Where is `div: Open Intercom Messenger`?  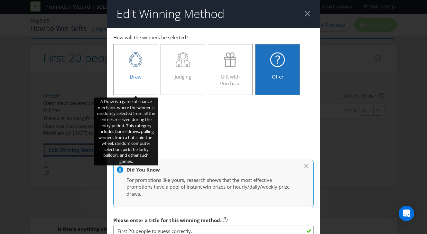 div: Open Intercom Messenger is located at coordinates (406, 213).